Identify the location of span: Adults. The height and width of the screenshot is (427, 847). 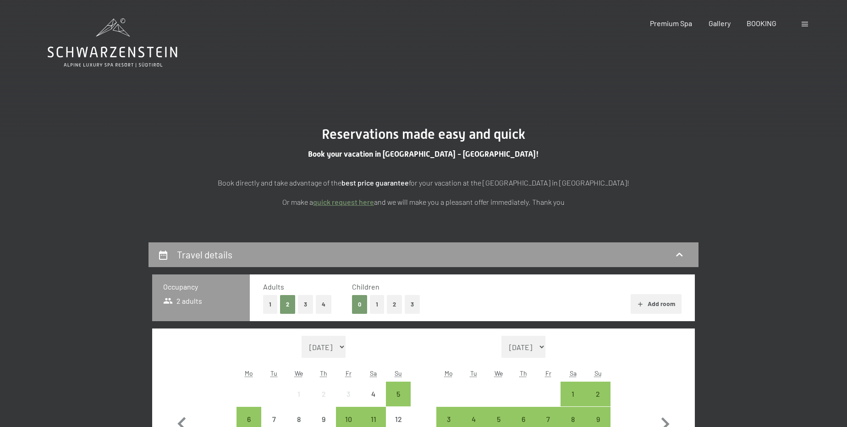
(274, 287).